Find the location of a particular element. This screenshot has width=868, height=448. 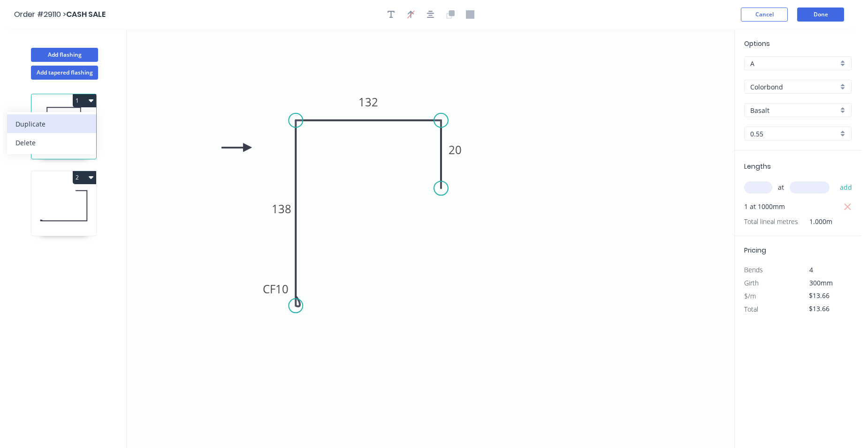

span: Order #29110 > is located at coordinates (40, 14).